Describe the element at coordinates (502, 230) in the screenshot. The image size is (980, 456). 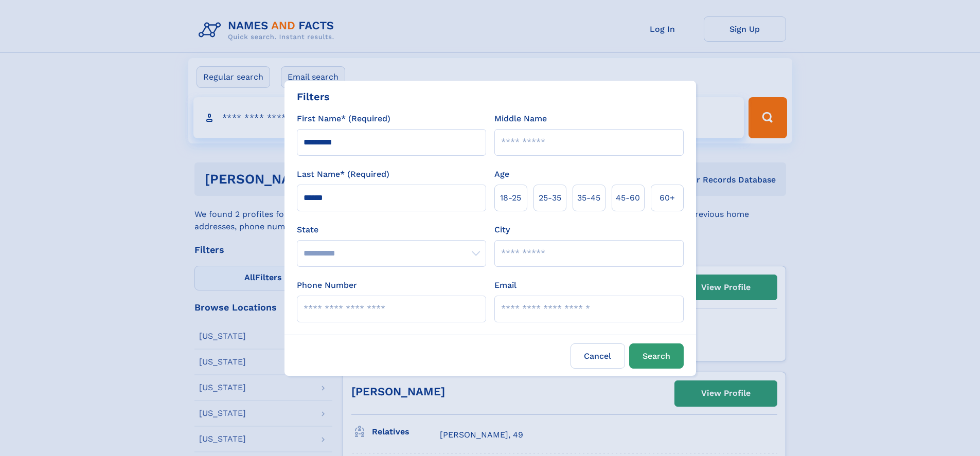
I see `label: City` at that location.